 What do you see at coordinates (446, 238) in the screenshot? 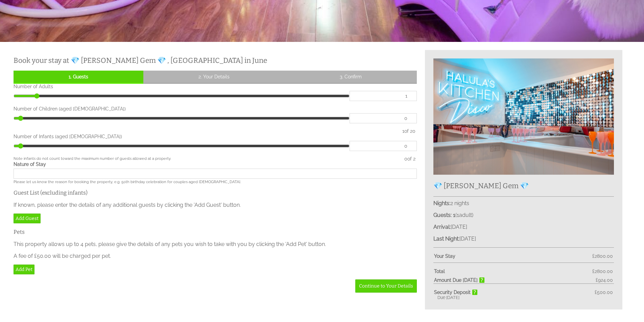
I see `strong: Last Night:` at bounding box center [446, 238].